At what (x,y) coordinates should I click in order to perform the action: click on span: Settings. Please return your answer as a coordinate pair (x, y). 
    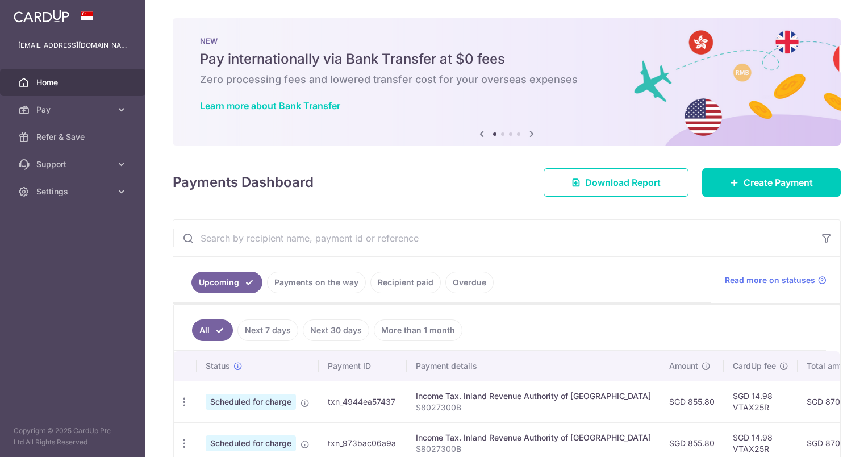
    Looking at the image, I should click on (74, 191).